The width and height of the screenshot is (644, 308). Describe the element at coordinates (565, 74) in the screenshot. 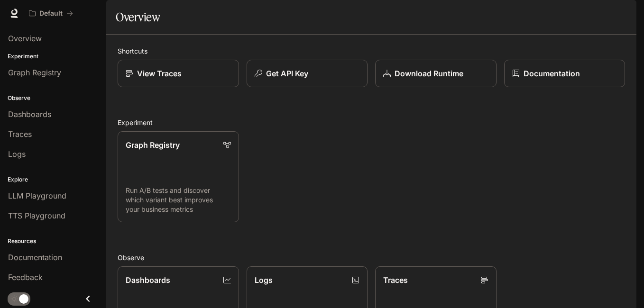

I see `a: Documentation` at that location.